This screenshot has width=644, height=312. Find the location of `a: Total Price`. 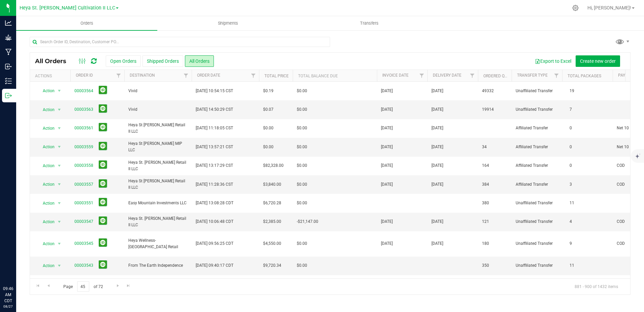

a: Total Price is located at coordinates (277, 76).